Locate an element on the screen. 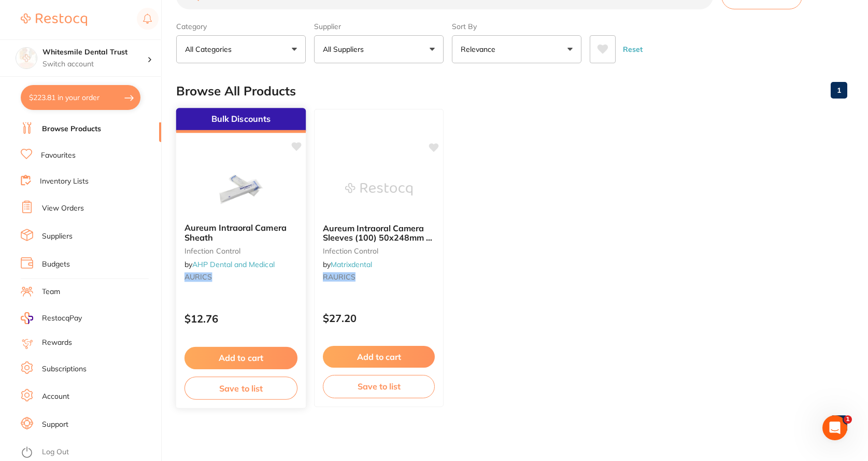  img: Aureum Intraoral Camera Sleeves (100) 50x248mm - 25mm tip is located at coordinates (379, 189).